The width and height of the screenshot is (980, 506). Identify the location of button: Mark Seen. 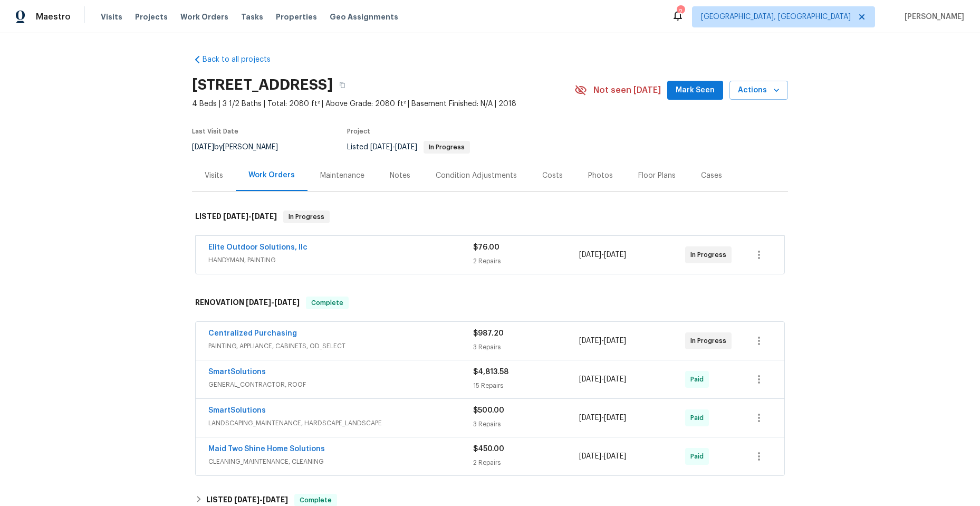
(696, 90).